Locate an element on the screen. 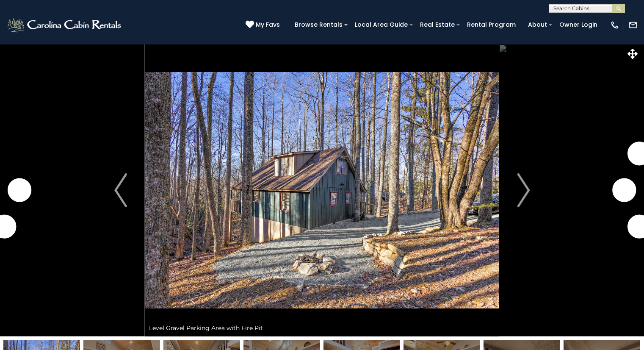 This screenshot has height=350, width=644. a: My Favs is located at coordinates (264, 25).